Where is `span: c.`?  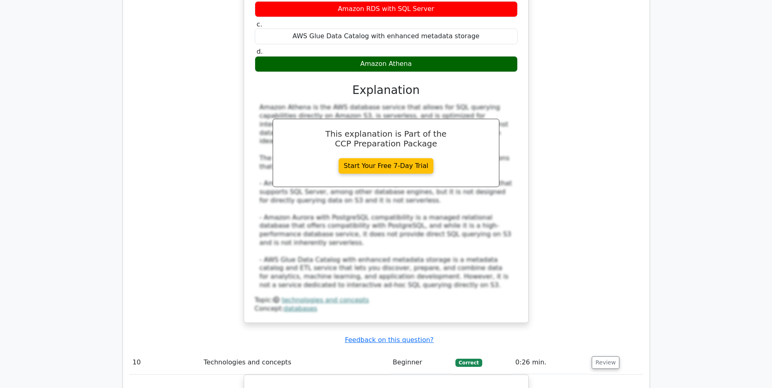
span: c. is located at coordinates (260, 24).